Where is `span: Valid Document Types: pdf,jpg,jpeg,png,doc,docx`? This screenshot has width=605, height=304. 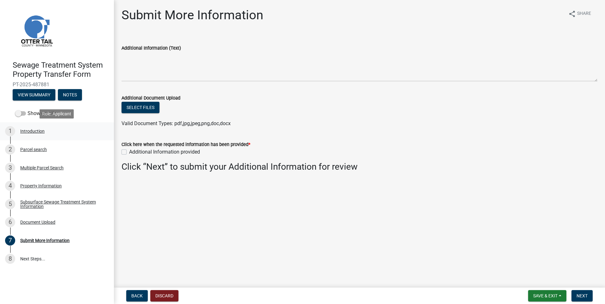 span: Valid Document Types: pdf,jpg,jpeg,png,doc,docx is located at coordinates (176, 123).